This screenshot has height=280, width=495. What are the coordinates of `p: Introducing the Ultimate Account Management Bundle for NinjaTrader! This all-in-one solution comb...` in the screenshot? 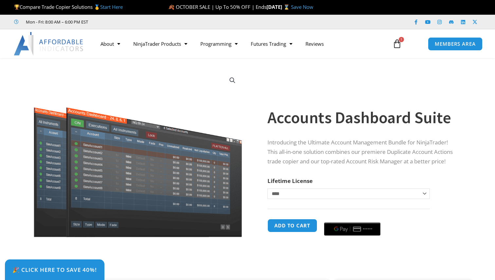 It's located at (363, 152).